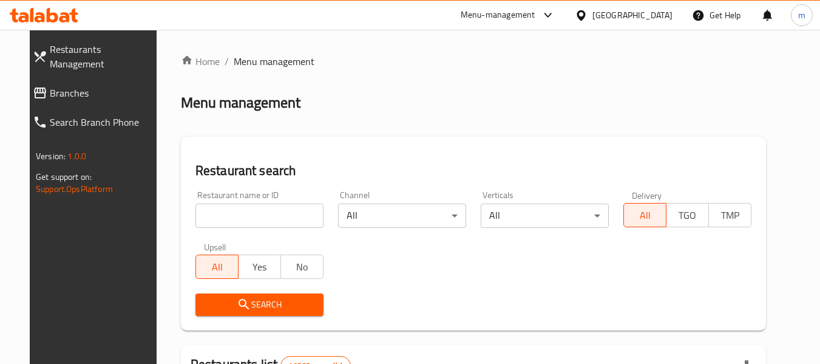 The image size is (820, 364). I want to click on span: Branches, so click(103, 93).